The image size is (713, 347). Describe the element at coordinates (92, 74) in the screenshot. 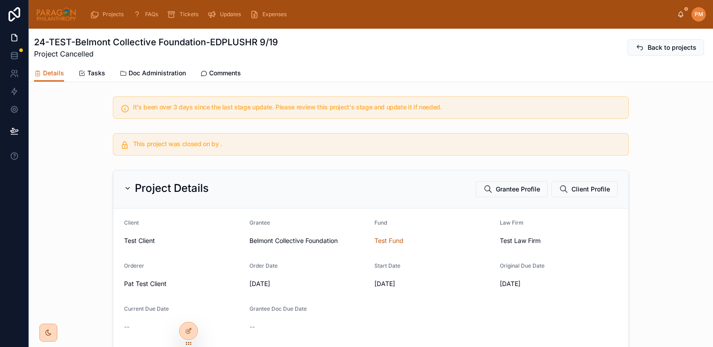

I see `a: Tasks` at that location.